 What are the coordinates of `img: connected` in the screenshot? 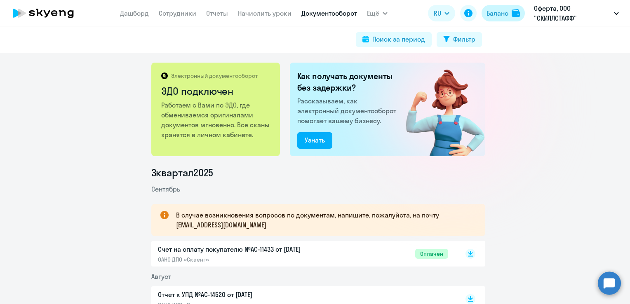 It's located at (439, 109).